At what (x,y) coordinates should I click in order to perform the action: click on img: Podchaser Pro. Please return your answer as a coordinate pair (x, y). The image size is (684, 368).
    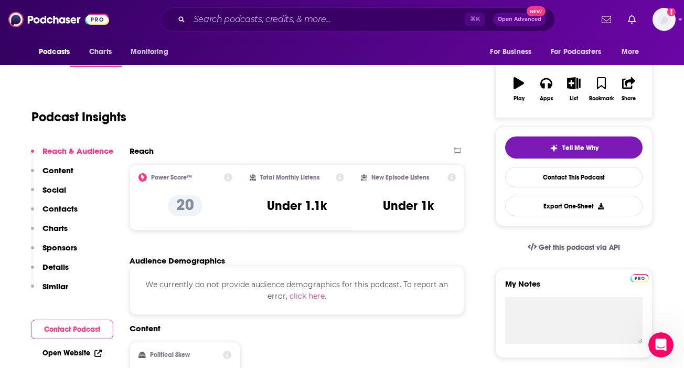
    Looking at the image, I should click on (640, 278).